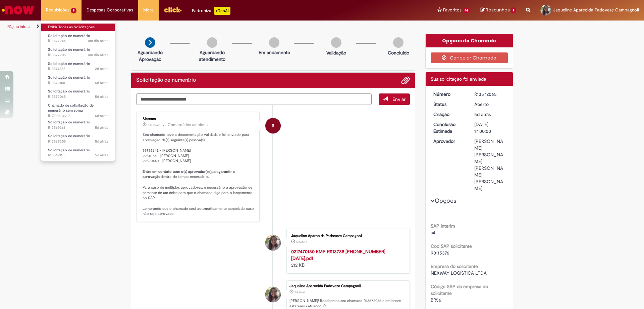 This screenshot has height=309, width=644. I want to click on p: Validação, so click(336, 52).